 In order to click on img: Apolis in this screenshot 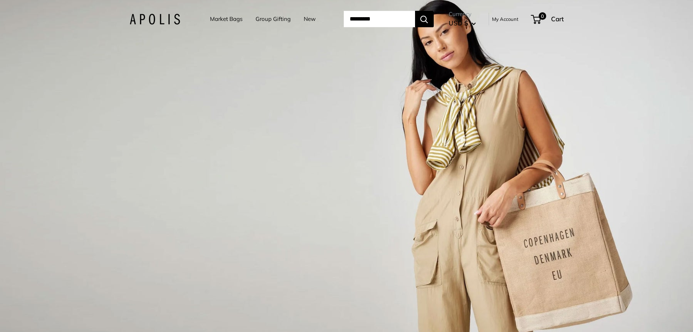, I will do `click(155, 19)`.